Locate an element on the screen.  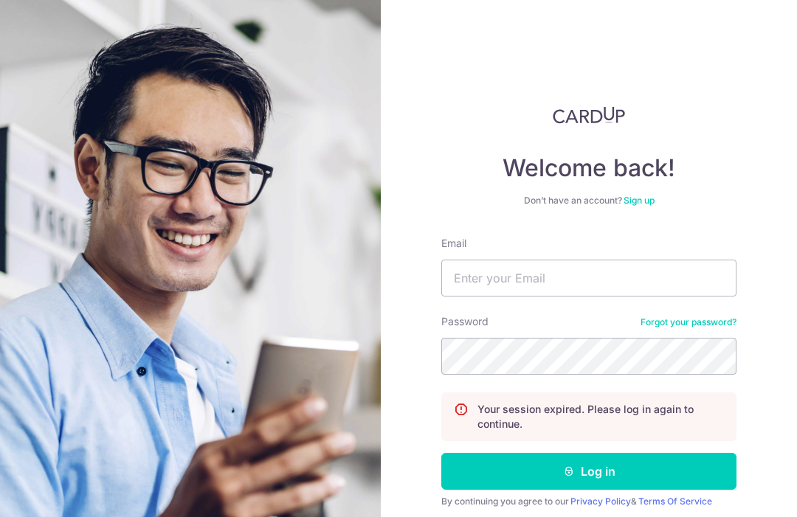
a: Sign up is located at coordinates (639, 200).